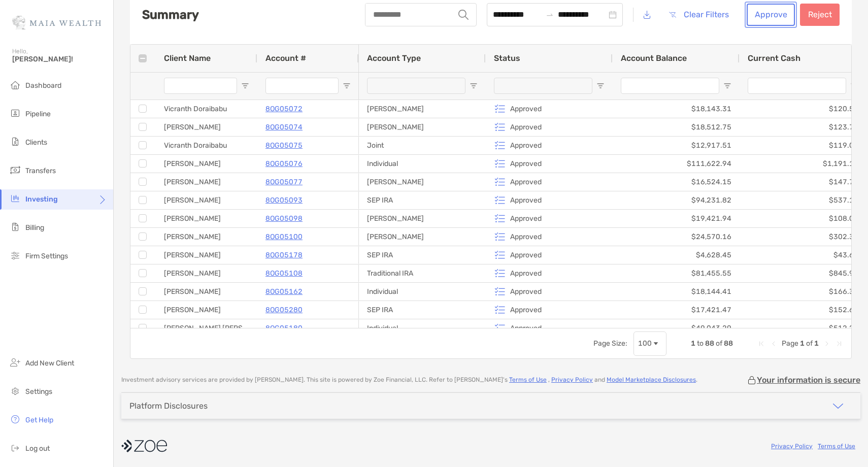  Describe the element at coordinates (15, 391) in the screenshot. I see `img: settings icon` at that location.